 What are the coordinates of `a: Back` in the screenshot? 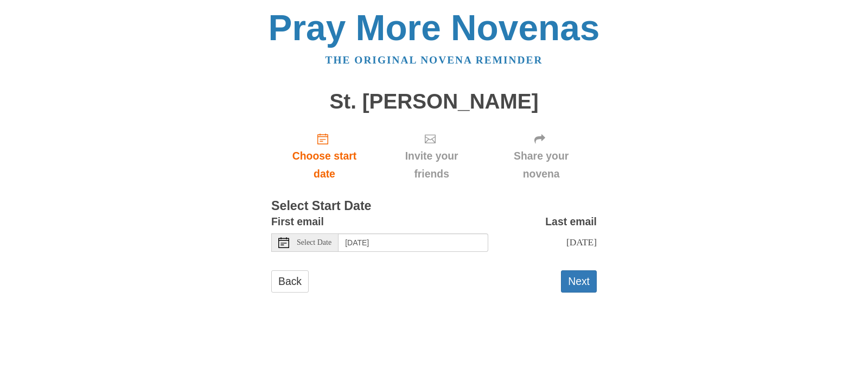 It's located at (290, 281).